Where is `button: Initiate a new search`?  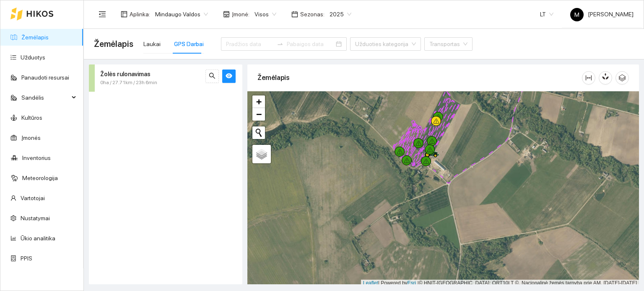 button: Initiate a new search is located at coordinates (259, 133).